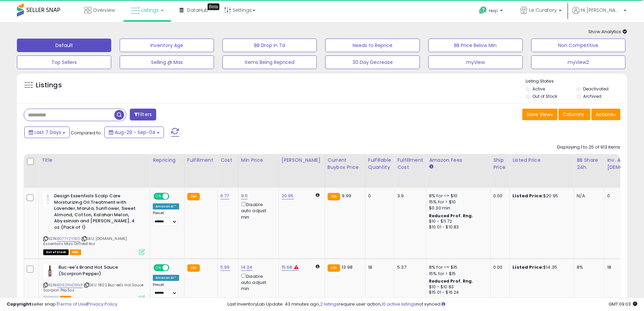 Image resolution: width=644 pixels, height=311 pixels. Describe the element at coordinates (475, 62) in the screenshot. I see `button: myView` at that location.